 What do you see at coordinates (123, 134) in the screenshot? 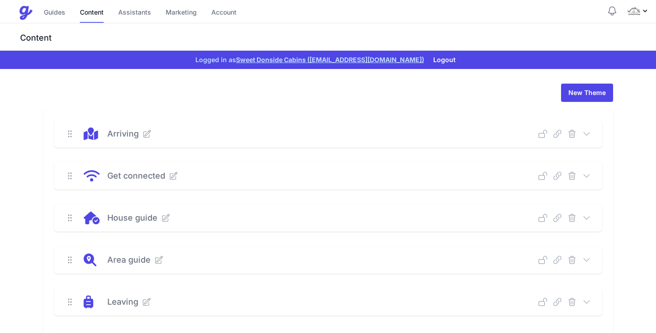
I see `p: Arriving` at bounding box center [123, 134].